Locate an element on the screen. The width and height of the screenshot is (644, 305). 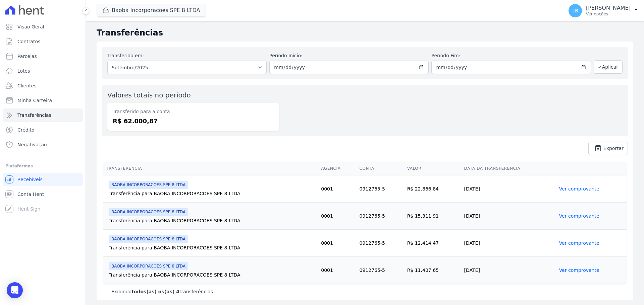
span: Conta Hent is located at coordinates (30, 194).